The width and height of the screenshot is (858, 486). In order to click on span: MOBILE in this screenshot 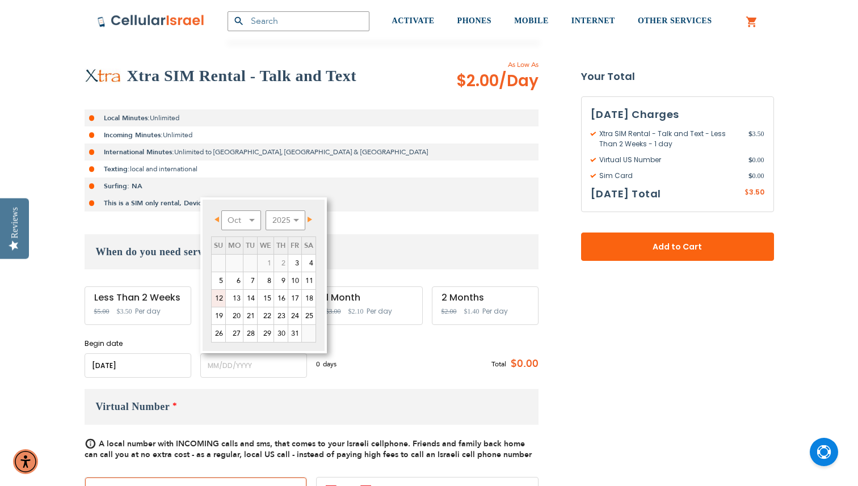, I will do `click(531, 20)`.